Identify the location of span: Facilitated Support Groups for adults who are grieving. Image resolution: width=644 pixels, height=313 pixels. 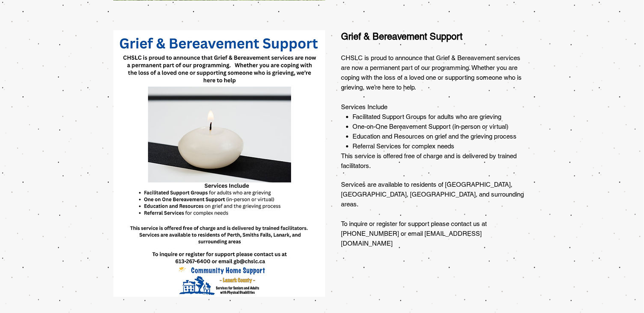
(427, 116).